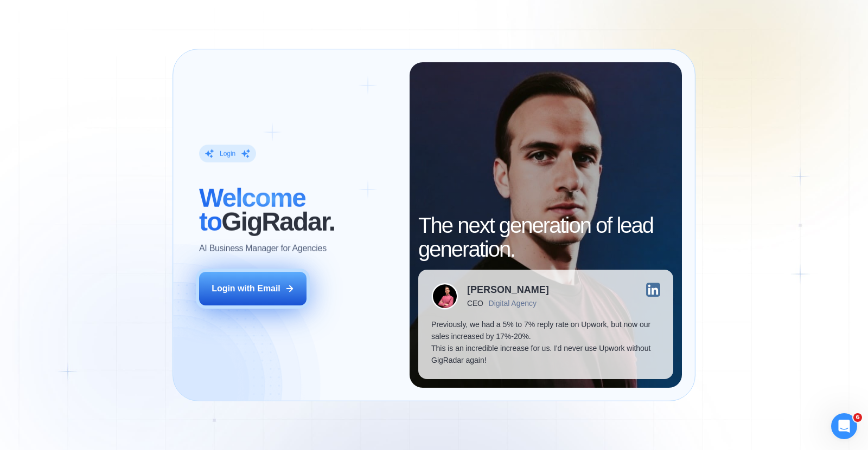 This screenshot has height=450, width=868. I want to click on h2: The next generation of lead generation., so click(545, 237).